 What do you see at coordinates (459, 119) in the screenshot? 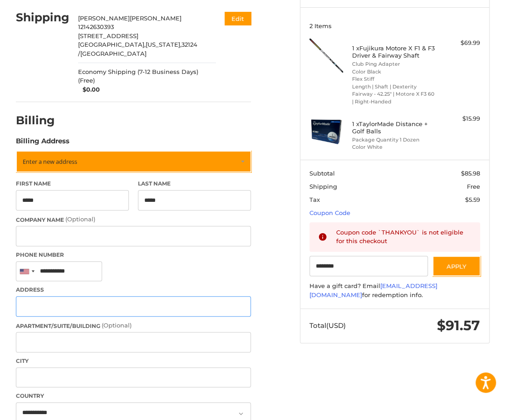
I see `div: $15.99` at bounding box center [459, 119].